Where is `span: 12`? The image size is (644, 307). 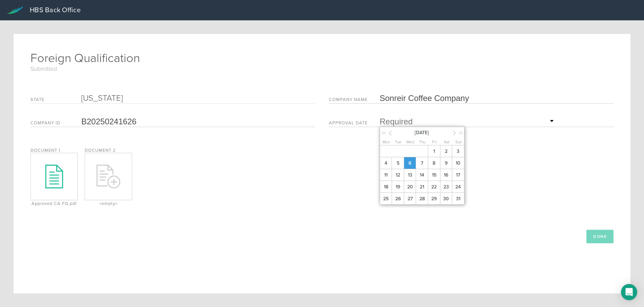
span: 12 is located at coordinates (398, 175).